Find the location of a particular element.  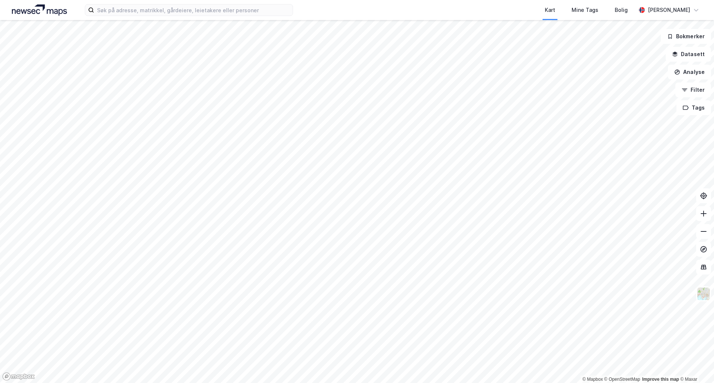

div: Kart is located at coordinates (550, 10).